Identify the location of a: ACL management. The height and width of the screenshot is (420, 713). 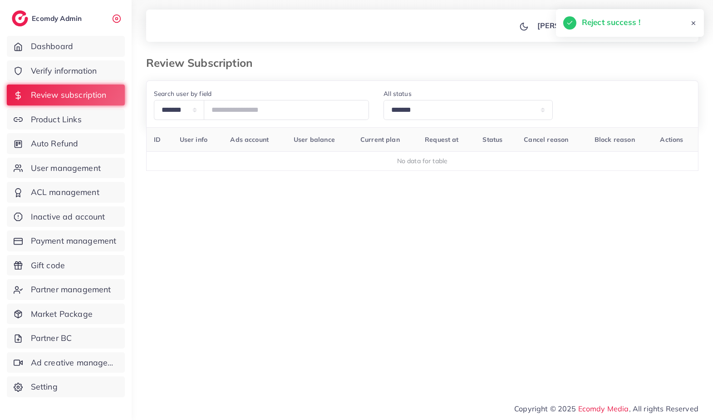
(66, 192).